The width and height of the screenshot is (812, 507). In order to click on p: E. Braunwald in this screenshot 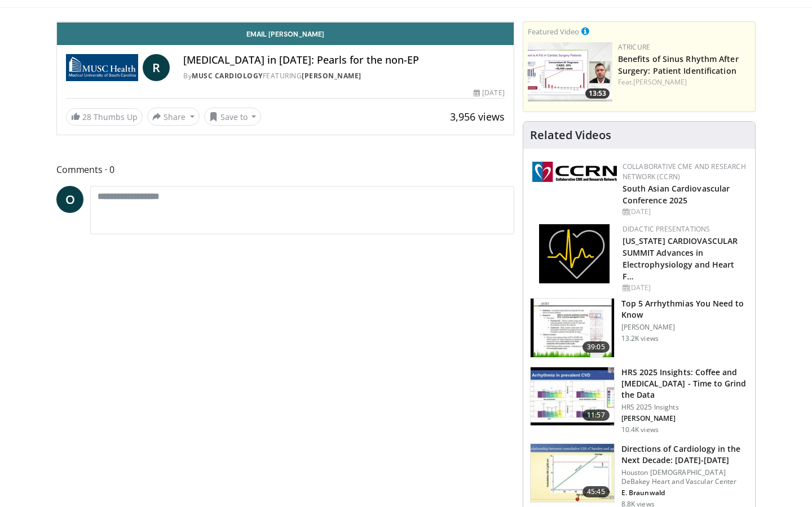, I will do `click(684, 493)`.